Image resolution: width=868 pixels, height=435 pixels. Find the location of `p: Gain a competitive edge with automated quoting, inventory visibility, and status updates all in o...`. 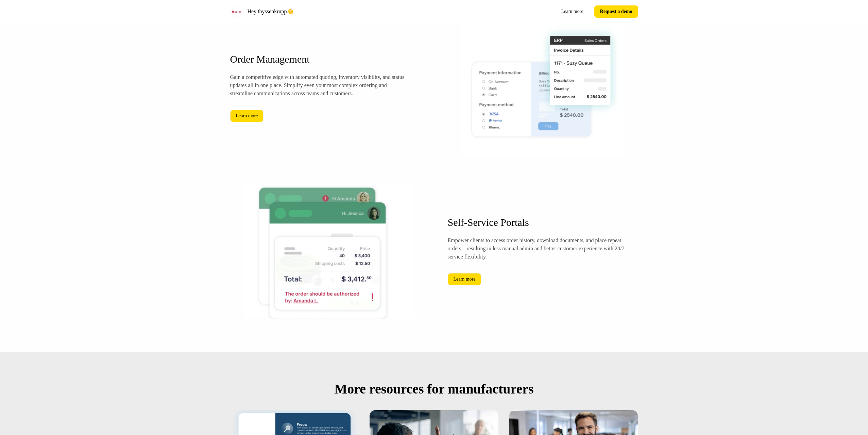

p: Gain a competitive edge with automated quoting, inventory visibility, and status updates all in o... is located at coordinates (319, 85).